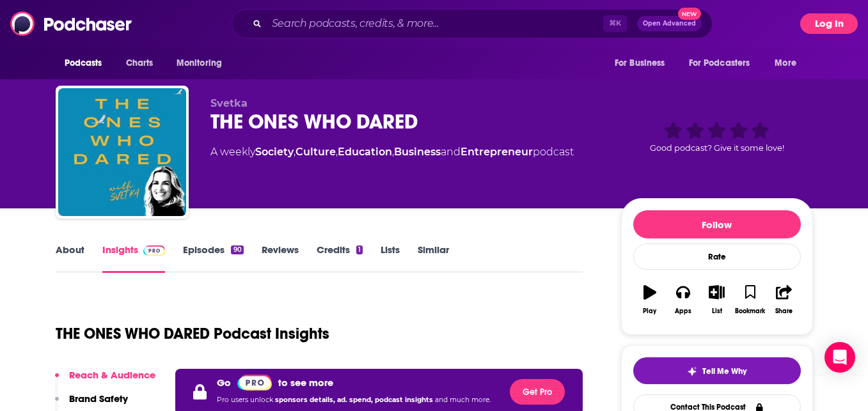  Describe the element at coordinates (390, 258) in the screenshot. I see `a: Lists` at that location.